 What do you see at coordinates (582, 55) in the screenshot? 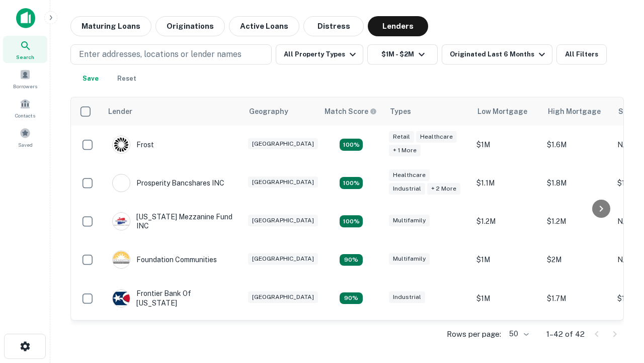
I see `button: All Filters` at bounding box center [582, 55].